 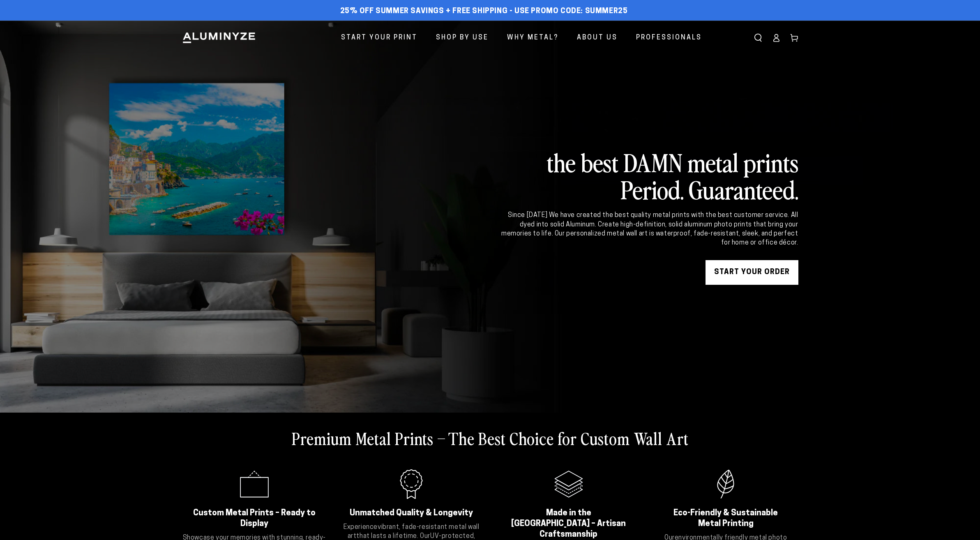 I want to click on span: Why Metal?, so click(x=533, y=38).